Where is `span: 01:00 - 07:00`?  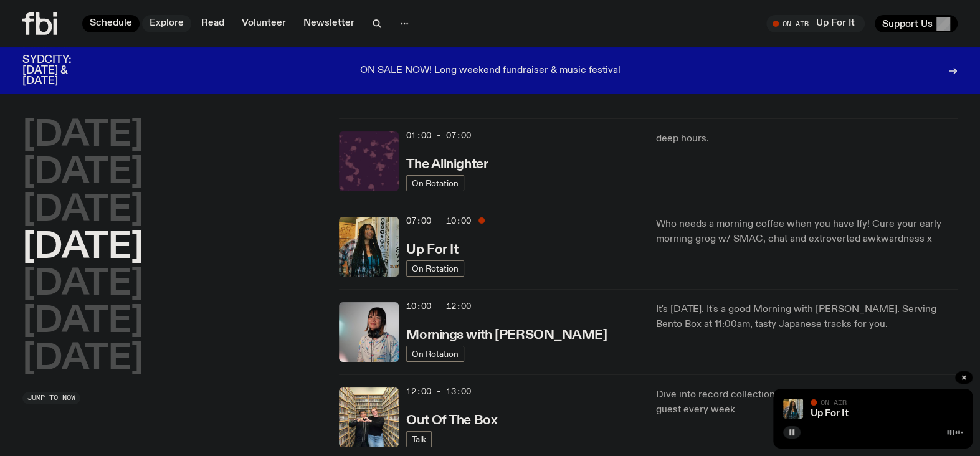
span: 01:00 - 07:00 is located at coordinates (439, 135).